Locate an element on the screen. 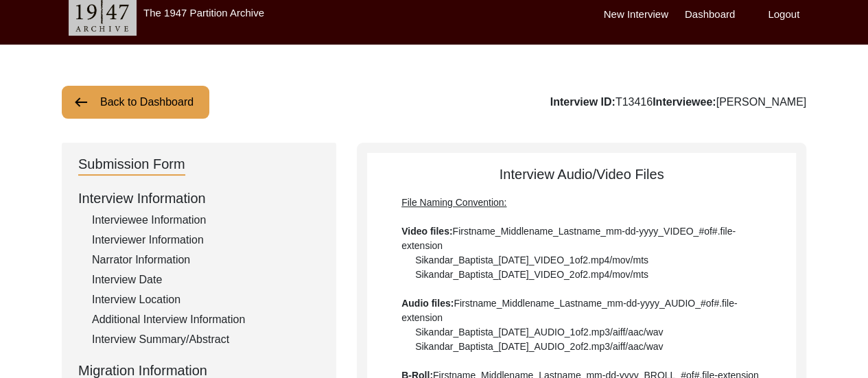 The width and height of the screenshot is (868, 378). div: Interviewee Information is located at coordinates (205, 220).